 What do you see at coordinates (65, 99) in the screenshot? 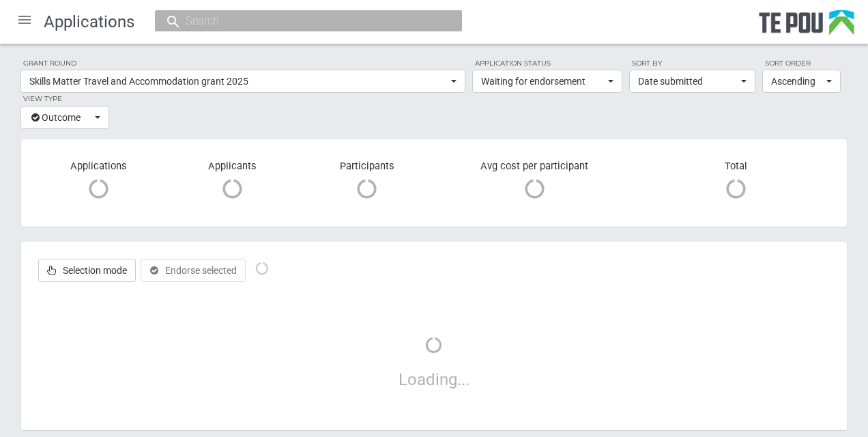
I see `label: View type` at bounding box center [65, 99].